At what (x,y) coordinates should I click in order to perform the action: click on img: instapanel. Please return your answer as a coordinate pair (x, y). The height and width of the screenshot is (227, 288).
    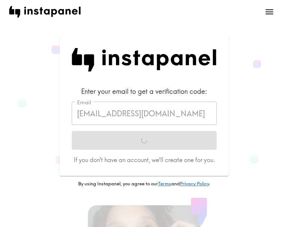
    Looking at the image, I should click on (45, 12).